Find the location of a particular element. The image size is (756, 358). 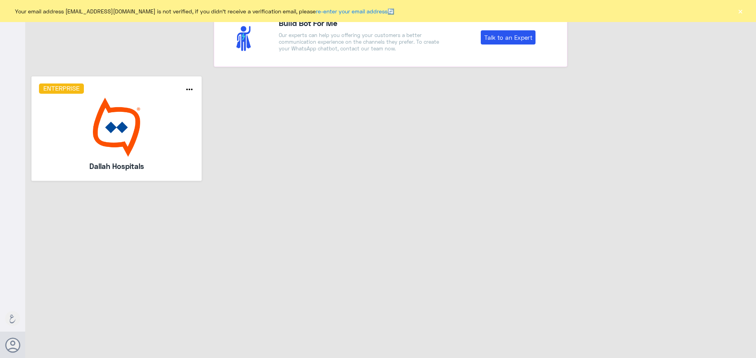

h4: Build Bot For Me is located at coordinates (361, 23).